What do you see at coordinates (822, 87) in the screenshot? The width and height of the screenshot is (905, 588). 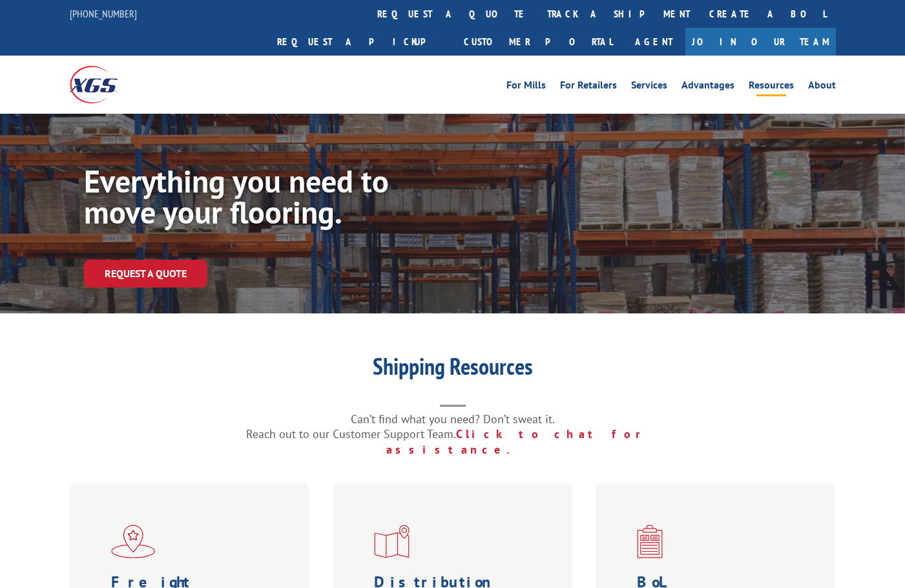 I see `a: About` at bounding box center [822, 87].